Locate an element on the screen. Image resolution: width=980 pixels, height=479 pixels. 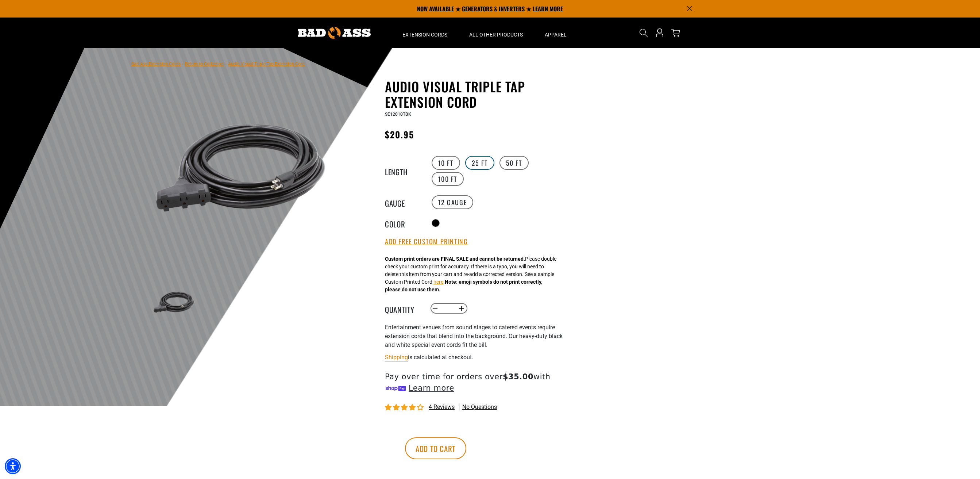
span: Audio Visual Triple Tap Extension Cord is located at coordinates (266, 64).